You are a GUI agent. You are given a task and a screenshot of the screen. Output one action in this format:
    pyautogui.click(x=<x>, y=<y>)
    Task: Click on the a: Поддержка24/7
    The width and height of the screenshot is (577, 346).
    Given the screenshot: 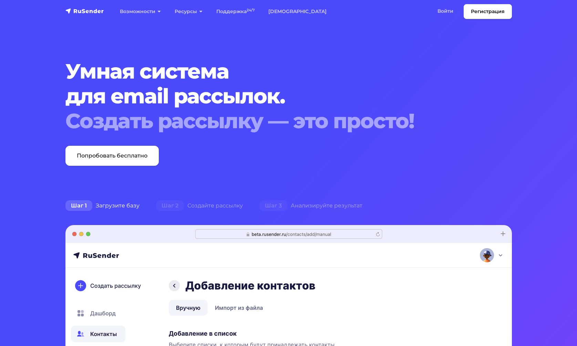 What is the action you would take?
    pyautogui.click(x=235, y=11)
    